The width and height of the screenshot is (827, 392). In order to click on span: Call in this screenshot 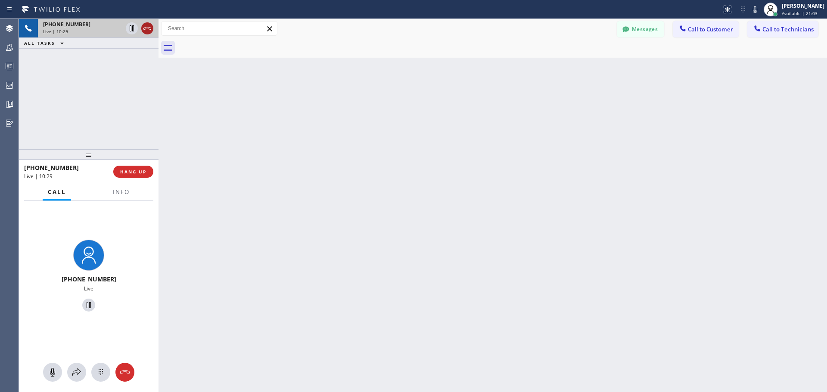, I will do `click(57, 192)`.